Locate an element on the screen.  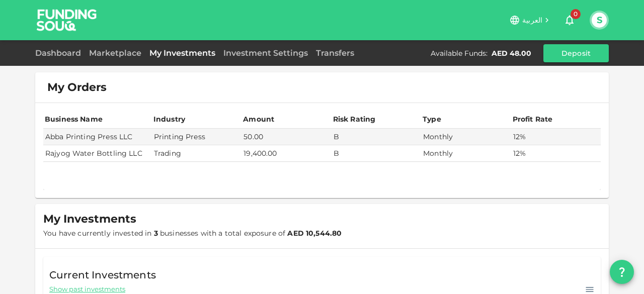
td: 50.00 is located at coordinates (286, 137).